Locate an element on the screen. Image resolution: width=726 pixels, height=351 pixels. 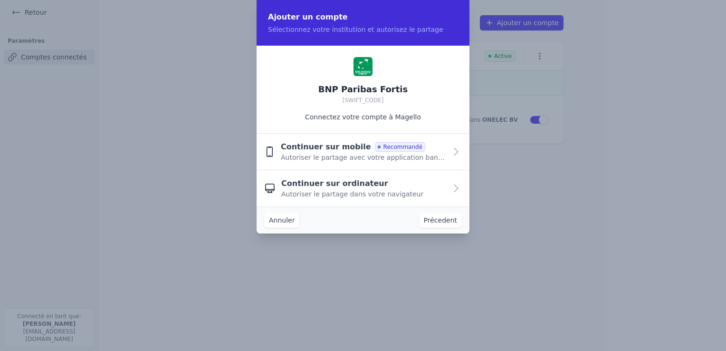
h2: Ajouter un compte is located at coordinates (363, 17).